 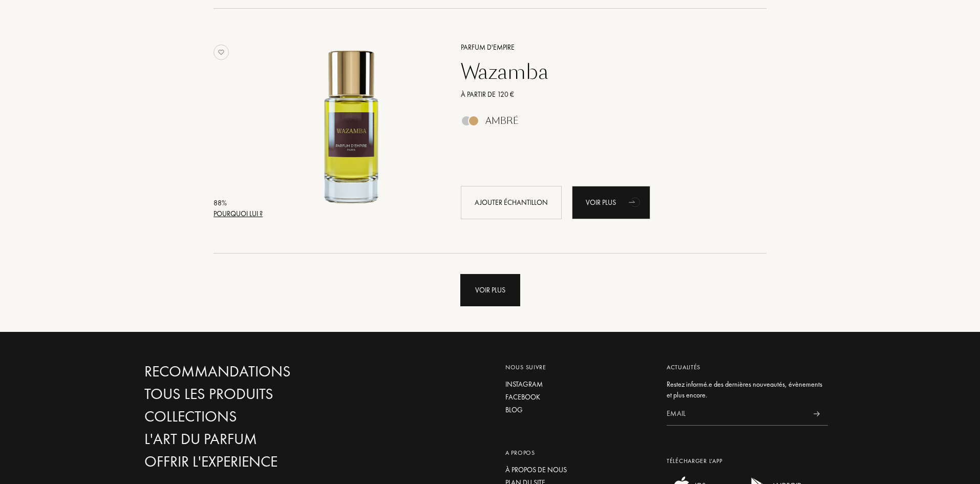 What do you see at coordinates (351, 125) in the screenshot?
I see `img: Wazamba Parfum d'Empire` at bounding box center [351, 125].